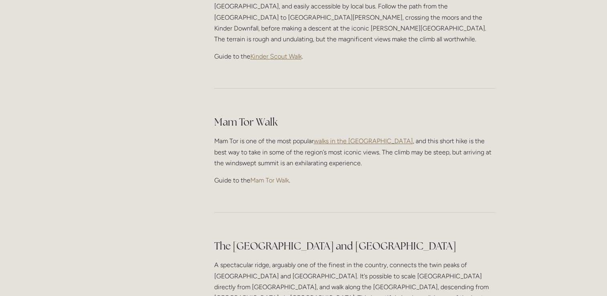 This screenshot has height=296, width=607. I want to click on p: Mam Tor is one of the most popular , and this short hike is the best way to take in some of the r..., so click(354, 152).